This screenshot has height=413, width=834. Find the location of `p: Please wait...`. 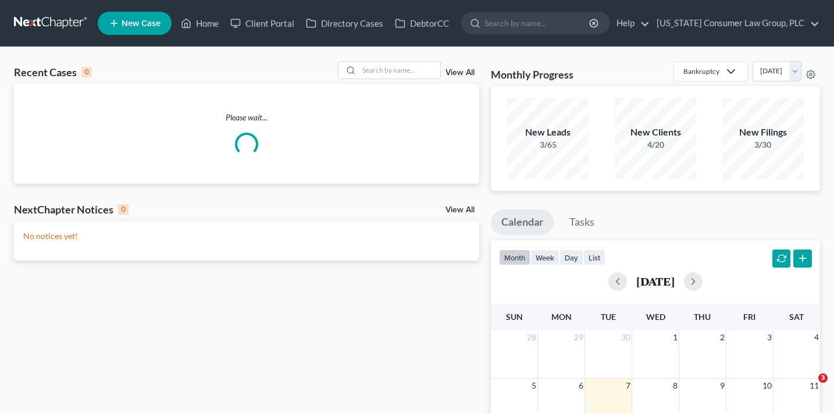

p: Please wait... is located at coordinates (247, 118).